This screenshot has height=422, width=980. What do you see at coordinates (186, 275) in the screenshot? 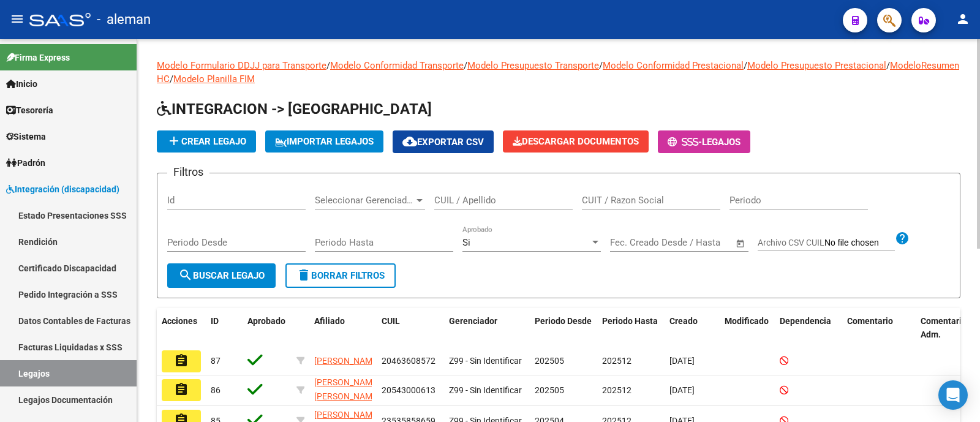
I see `mat-icon: search` at bounding box center [186, 275].